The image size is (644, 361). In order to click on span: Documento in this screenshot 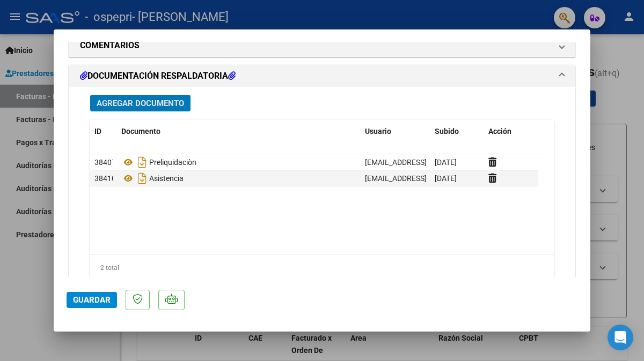, I will do `click(141, 131)`.